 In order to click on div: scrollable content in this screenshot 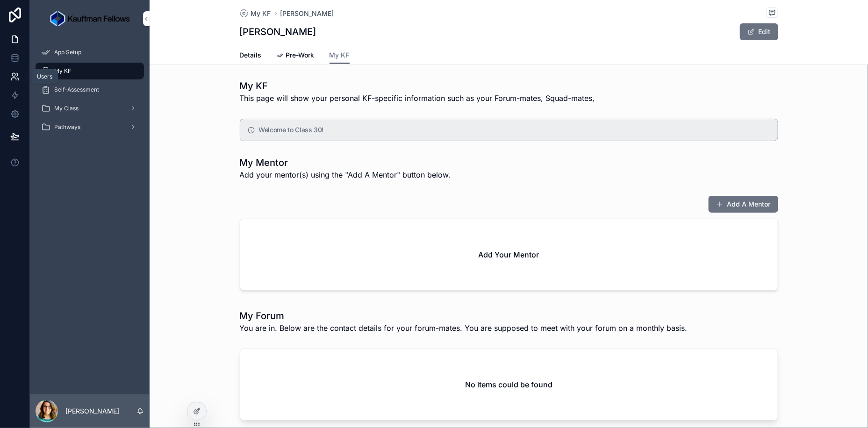, I will do `click(90, 92)`.